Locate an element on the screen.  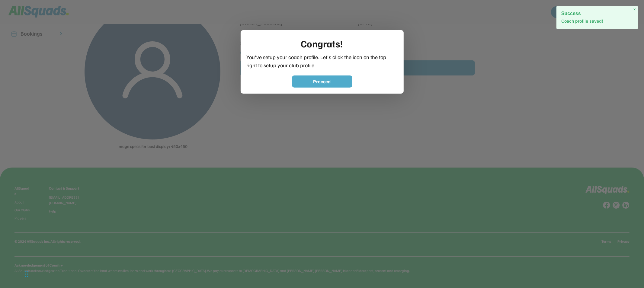
p: Coach profile saved! is located at coordinates (598, 21).